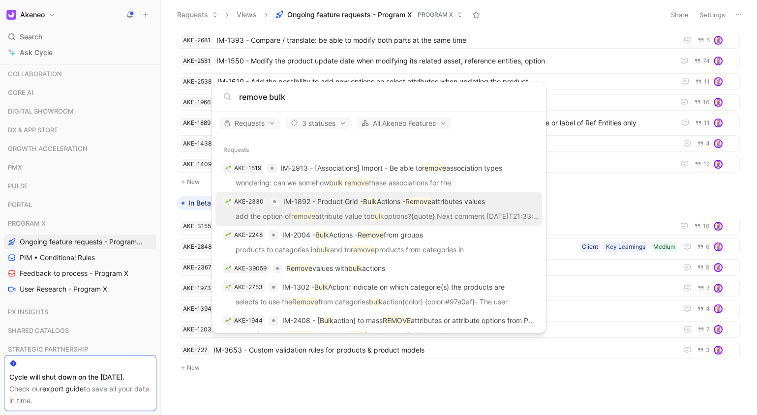  Describe the element at coordinates (248, 235) in the screenshot. I see `div: AKE-2248` at that location.